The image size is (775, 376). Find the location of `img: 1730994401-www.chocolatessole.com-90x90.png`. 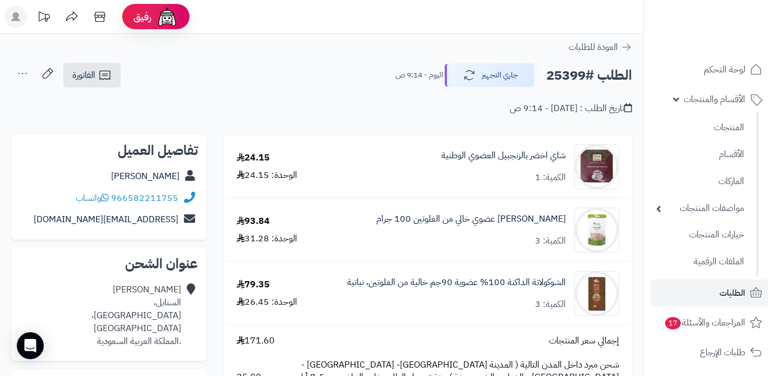

img: 1730994401-www.chocolatessole.com-90x90.png is located at coordinates (597, 293).